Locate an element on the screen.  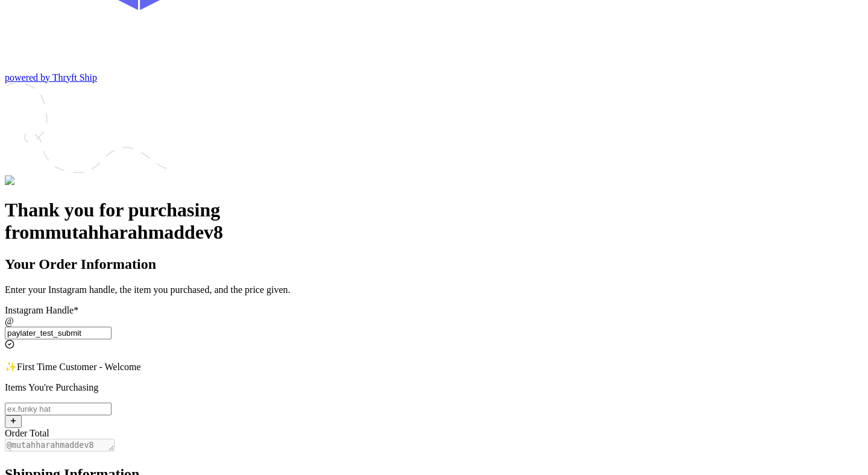
a: powered by Thryft Ship is located at coordinates (51, 77).